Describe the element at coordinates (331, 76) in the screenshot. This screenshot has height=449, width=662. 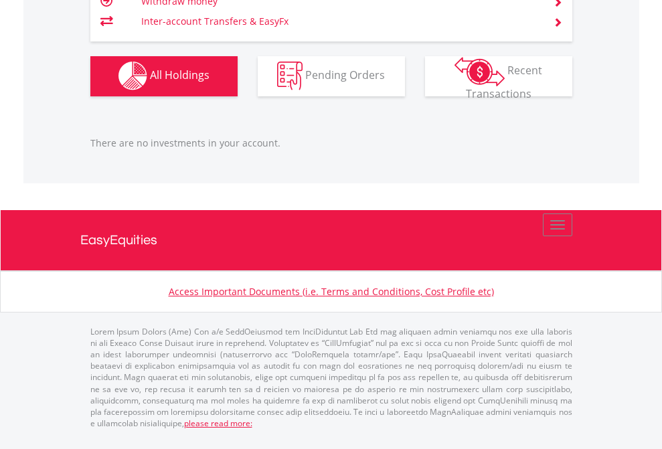
I see `button: Pending Orders` at that location.